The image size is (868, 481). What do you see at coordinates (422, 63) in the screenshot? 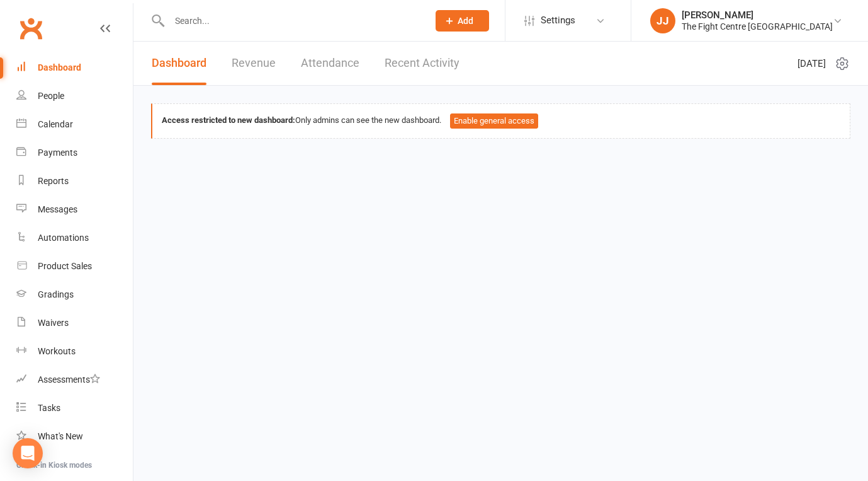
I see `a: Recent Activity` at bounding box center [422, 63].